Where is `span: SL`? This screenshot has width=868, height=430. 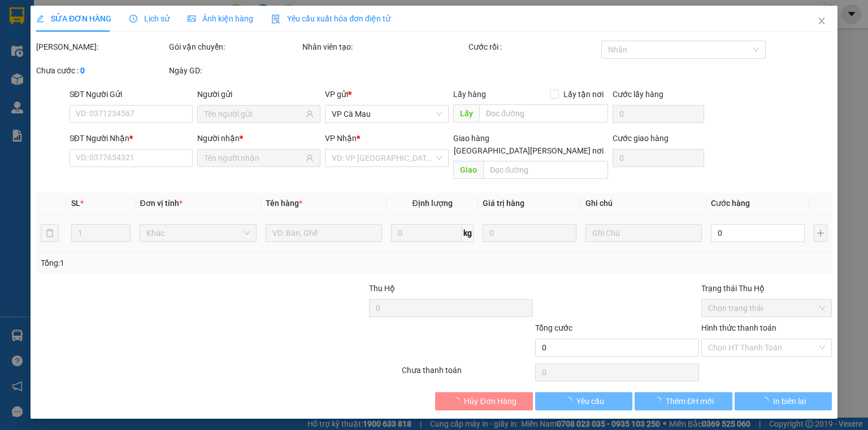
span: SL is located at coordinates (76, 203).